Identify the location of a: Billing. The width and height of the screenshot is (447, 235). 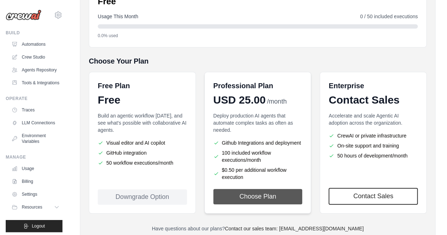
(35, 181).